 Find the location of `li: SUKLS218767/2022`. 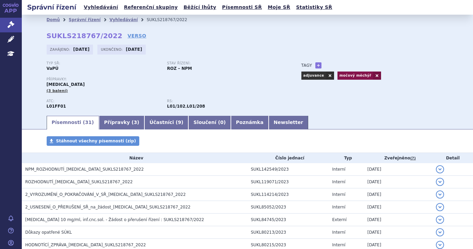

li: SUKLS218767/2022 is located at coordinates (171, 20).